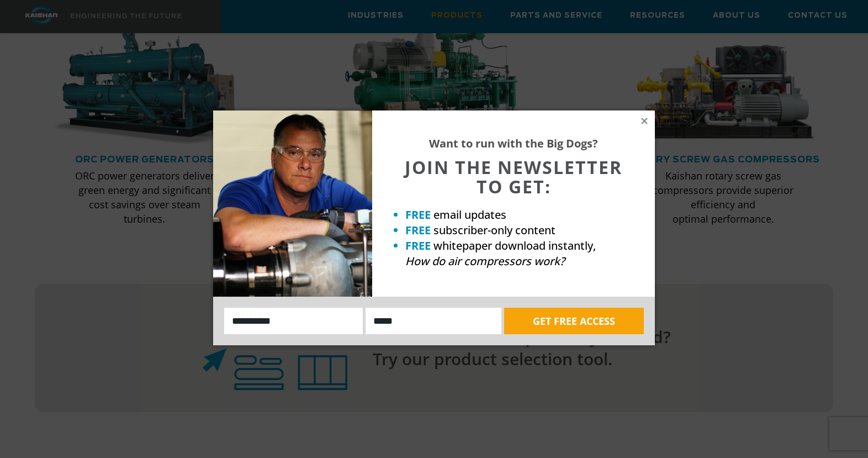 The height and width of the screenshot is (458, 868). Describe the element at coordinates (514, 177) in the screenshot. I see `span: JOIN THE NEWSLETTER TO GET:` at that location.